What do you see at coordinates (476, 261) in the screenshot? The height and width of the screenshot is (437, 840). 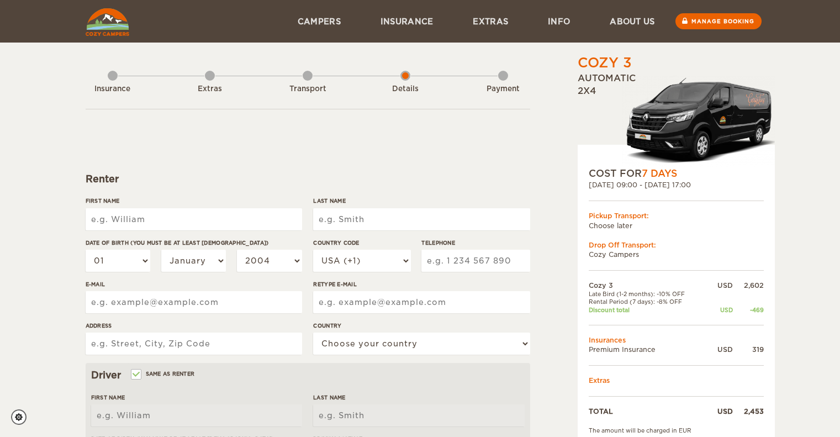 I see `input: e.g. 1 234 567 890` at bounding box center [476, 261].